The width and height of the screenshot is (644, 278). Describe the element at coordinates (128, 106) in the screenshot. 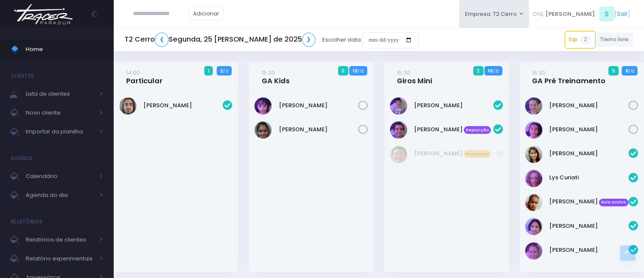

I see `img: Henrique De Castlho Ferreira` at that location.